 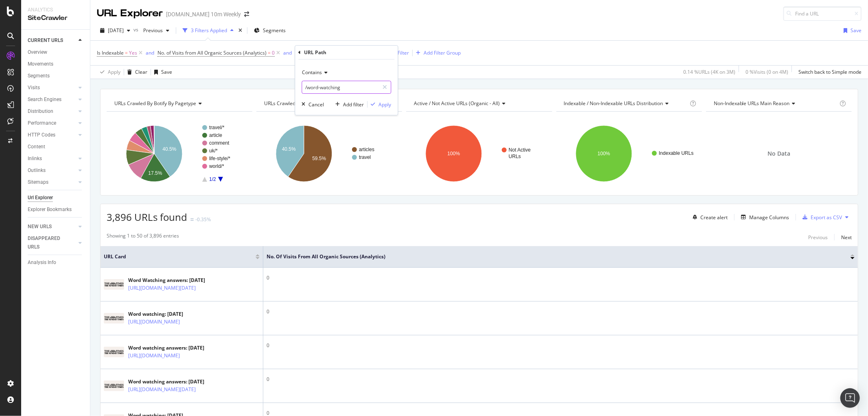 I want to click on h4: URLs Crawled By Botify By smartindex, so click(x=328, y=103).